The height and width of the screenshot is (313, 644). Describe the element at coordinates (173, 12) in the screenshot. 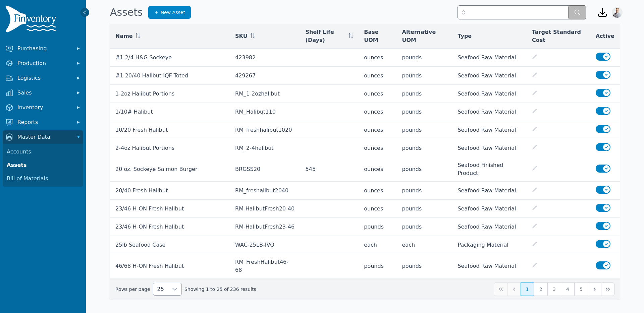

I see `span: New Asset` at that location.